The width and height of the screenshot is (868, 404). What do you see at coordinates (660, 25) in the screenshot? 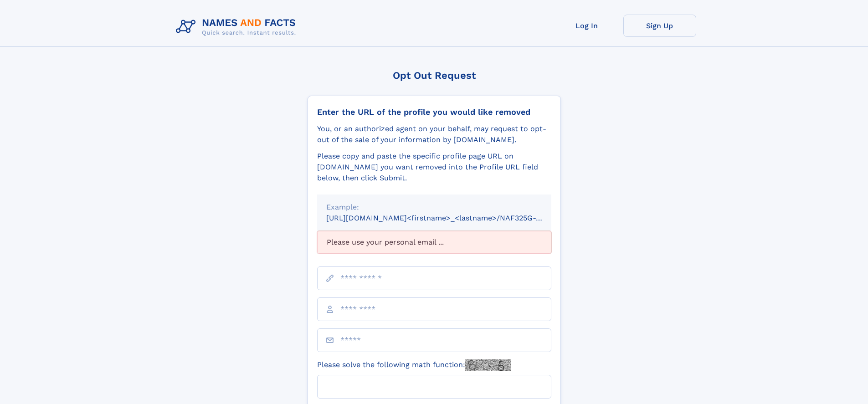
I see `a: Sign Up` at bounding box center [660, 25].